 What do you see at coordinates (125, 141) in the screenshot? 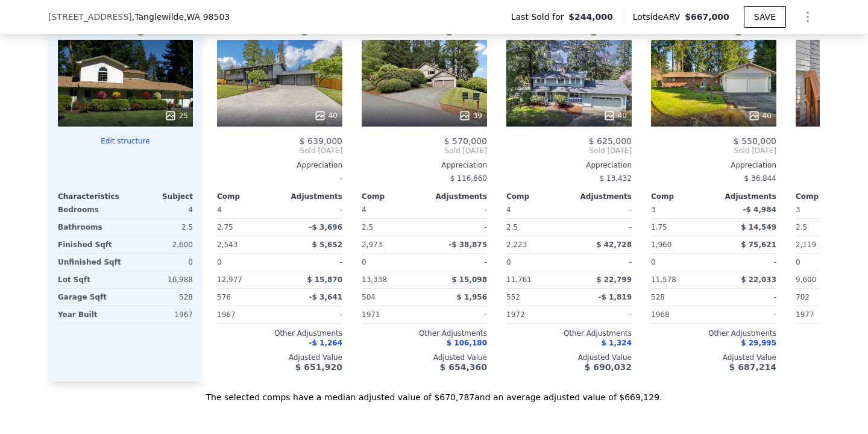
I see `button: Edit structure` at bounding box center [125, 141].